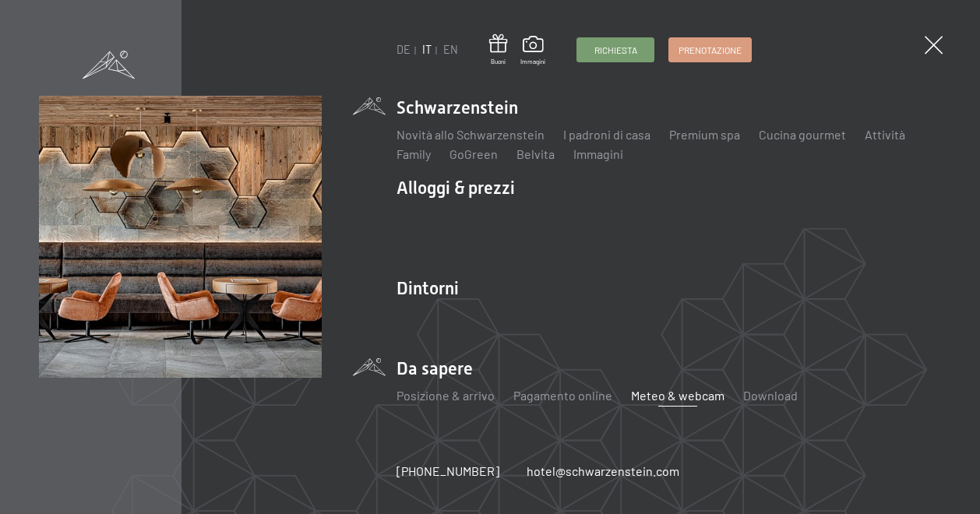 The height and width of the screenshot is (514, 980). What do you see at coordinates (471, 134) in the screenshot?
I see `a: Novità allo Schwarzenstein` at bounding box center [471, 134].